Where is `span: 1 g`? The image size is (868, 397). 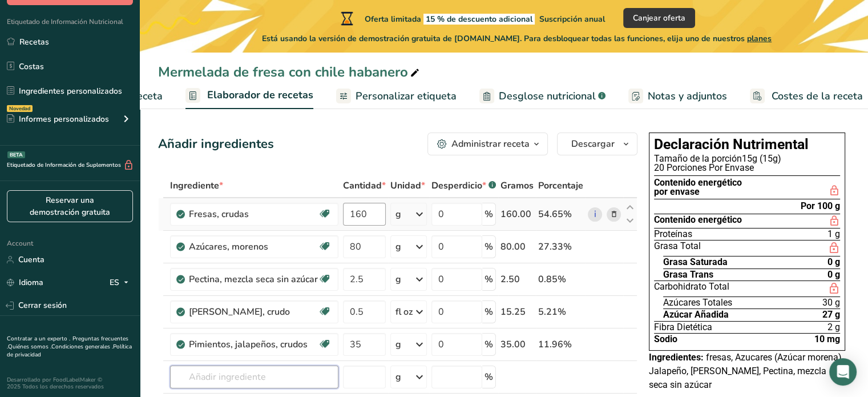 span: 1 g is located at coordinates (834, 234).